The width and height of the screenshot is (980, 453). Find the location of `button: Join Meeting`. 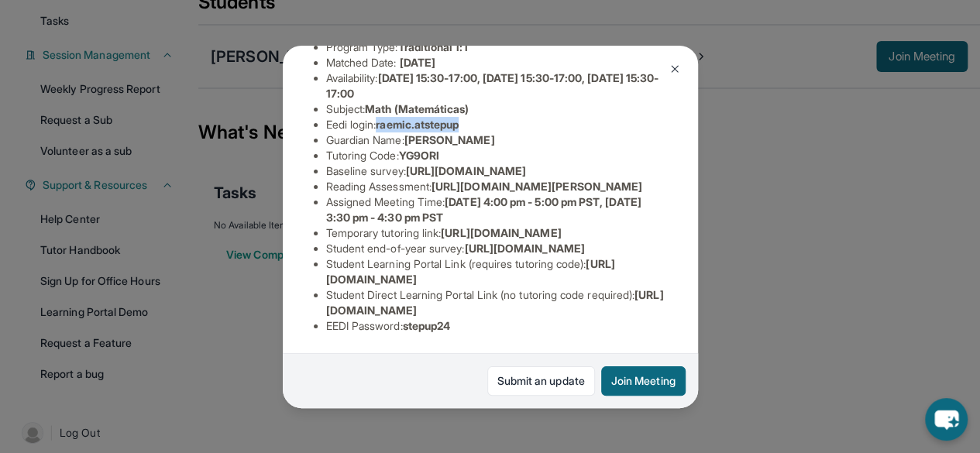

button: Join Meeting is located at coordinates (643, 380).